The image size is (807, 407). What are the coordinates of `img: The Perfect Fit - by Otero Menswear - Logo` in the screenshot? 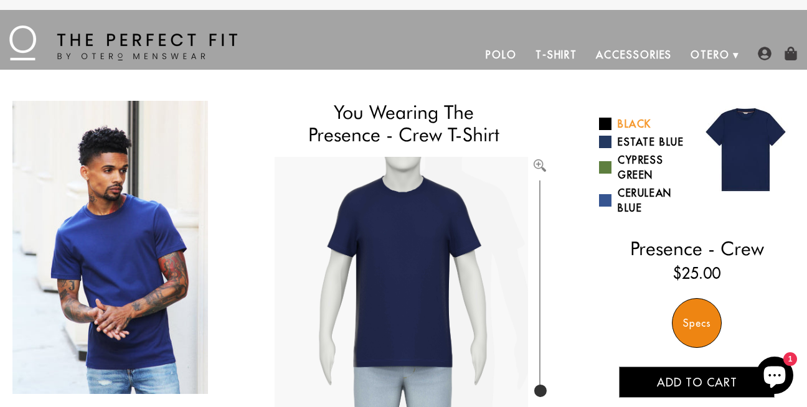 It's located at (123, 43).